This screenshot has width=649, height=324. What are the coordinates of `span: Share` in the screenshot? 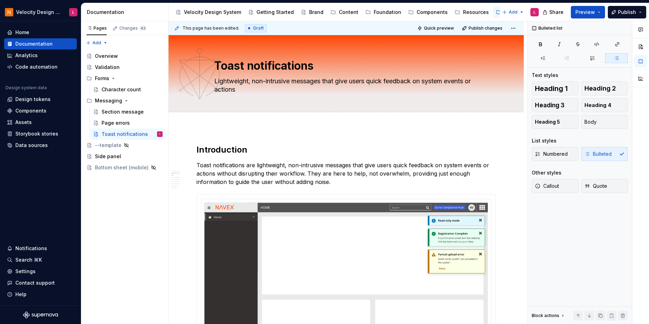 It's located at (556, 12).